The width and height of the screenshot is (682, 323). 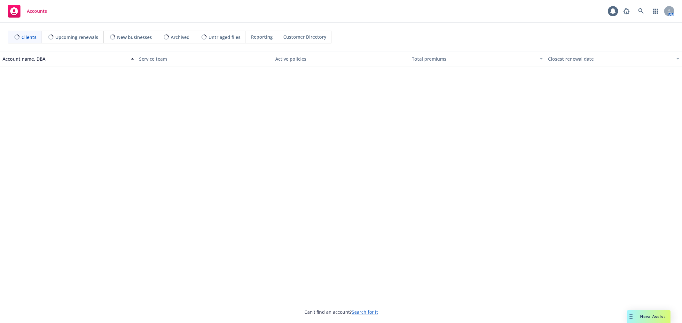 I want to click on span: New businesses, so click(x=134, y=37).